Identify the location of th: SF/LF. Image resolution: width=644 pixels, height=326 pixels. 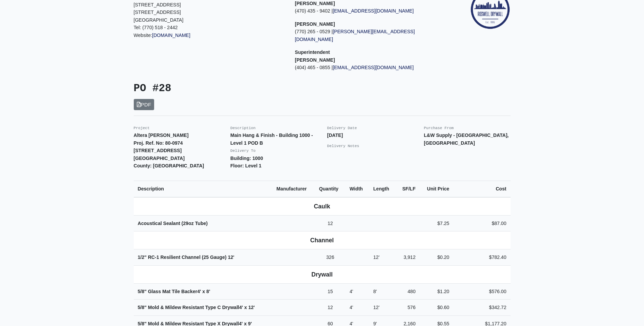
(408, 189).